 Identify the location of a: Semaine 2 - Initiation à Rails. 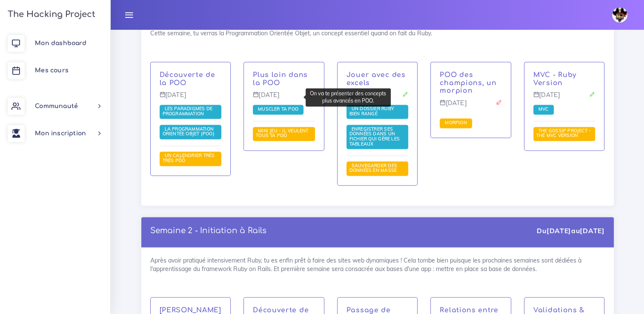
(209, 231).